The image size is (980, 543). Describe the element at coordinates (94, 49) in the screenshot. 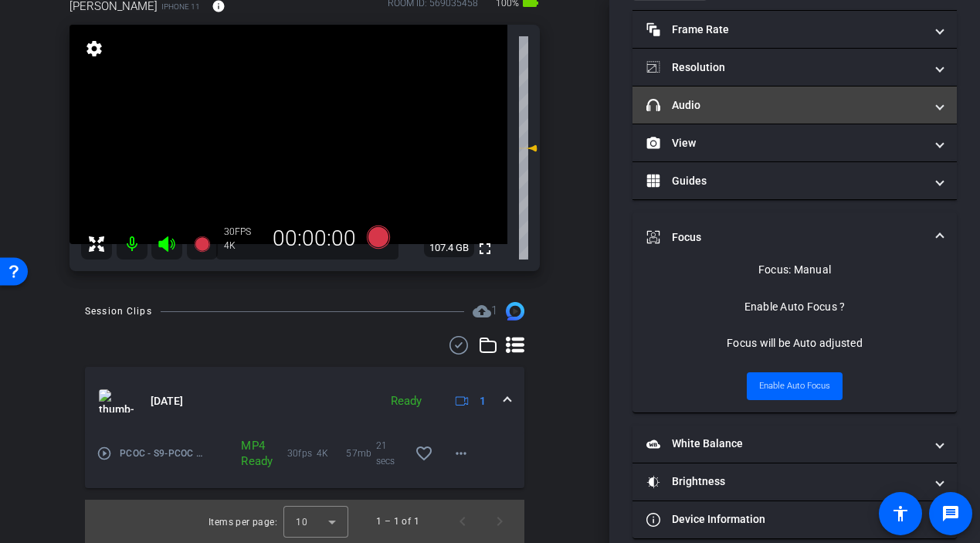

I see `mat-icon: settings` at that location.